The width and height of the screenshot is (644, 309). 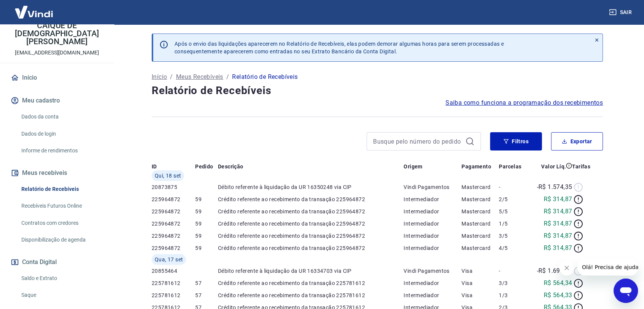 What do you see at coordinates (34, 9) in the screenshot?
I see `span: Olá! Precisa de ajuda?` at bounding box center [34, 9].